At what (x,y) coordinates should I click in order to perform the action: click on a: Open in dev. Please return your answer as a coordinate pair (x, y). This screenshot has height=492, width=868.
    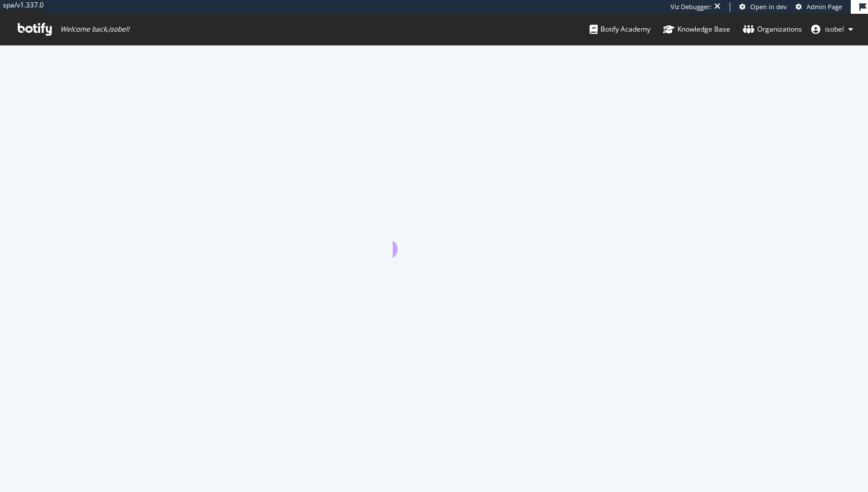
    Looking at the image, I should click on (763, 7).